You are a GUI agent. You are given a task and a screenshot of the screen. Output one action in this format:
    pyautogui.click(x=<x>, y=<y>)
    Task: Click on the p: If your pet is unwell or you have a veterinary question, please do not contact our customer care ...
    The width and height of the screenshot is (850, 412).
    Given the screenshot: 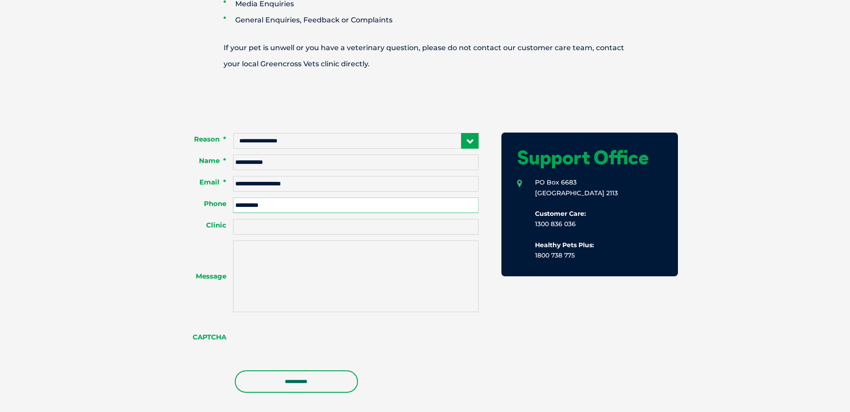 What is the action you would take?
    pyautogui.click(x=425, y=56)
    